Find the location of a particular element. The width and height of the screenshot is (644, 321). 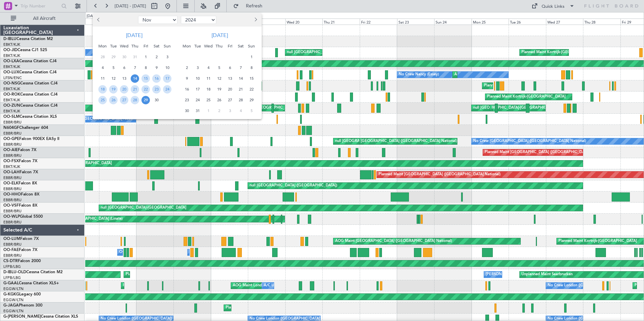

div: 26-11-2024 is located at coordinates (114, 100).